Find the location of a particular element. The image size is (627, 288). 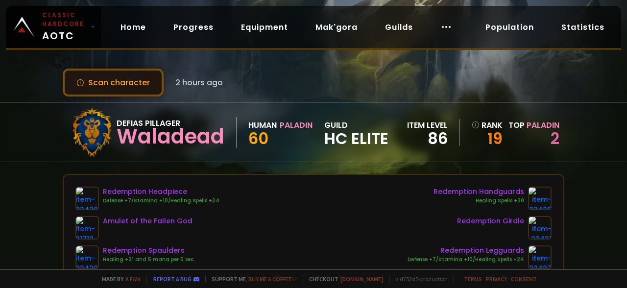

img: item-22431 is located at coordinates (540, 228).